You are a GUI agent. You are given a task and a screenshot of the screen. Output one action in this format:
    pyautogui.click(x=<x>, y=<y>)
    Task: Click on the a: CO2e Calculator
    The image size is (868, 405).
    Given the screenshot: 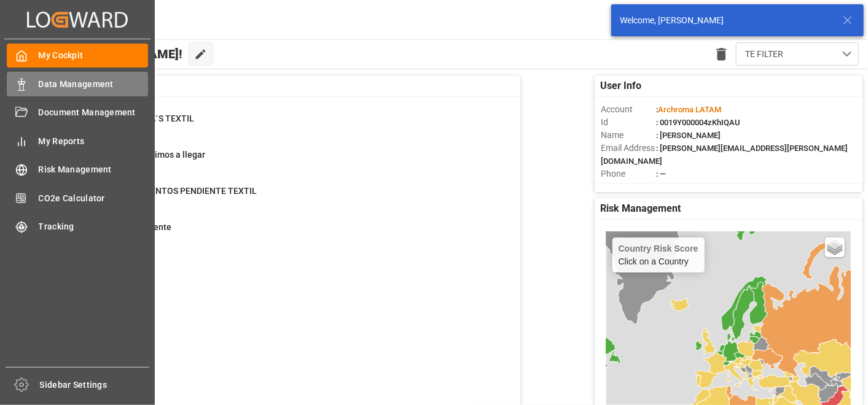 What is the action you would take?
    pyautogui.click(x=77, y=198)
    